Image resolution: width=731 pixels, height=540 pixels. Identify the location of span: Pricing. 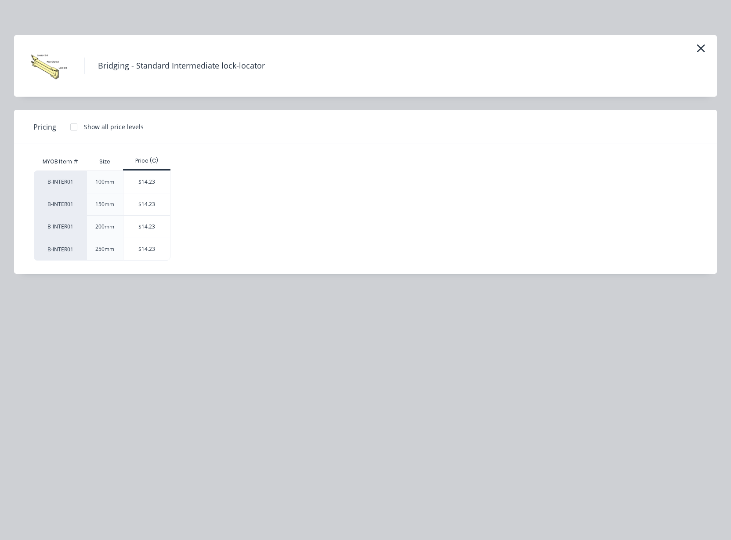
(45, 127).